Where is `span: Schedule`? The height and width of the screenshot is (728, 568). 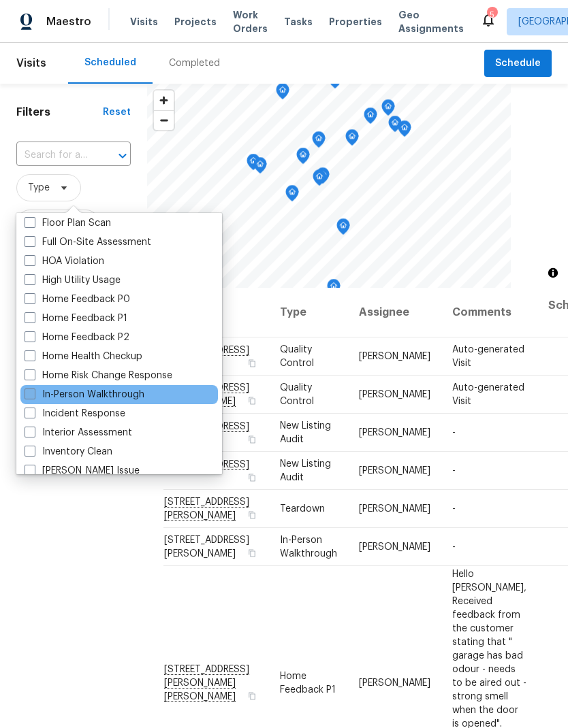 span: Schedule is located at coordinates (517, 64).